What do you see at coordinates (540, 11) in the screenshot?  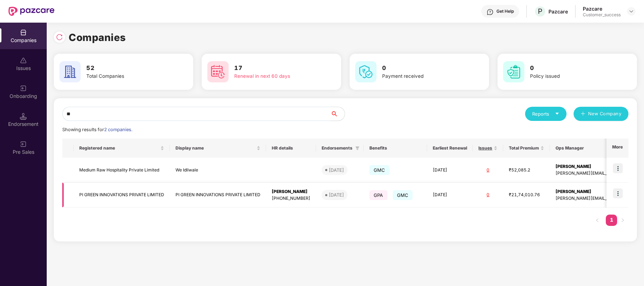 I see `span: P` at bounding box center [540, 11].